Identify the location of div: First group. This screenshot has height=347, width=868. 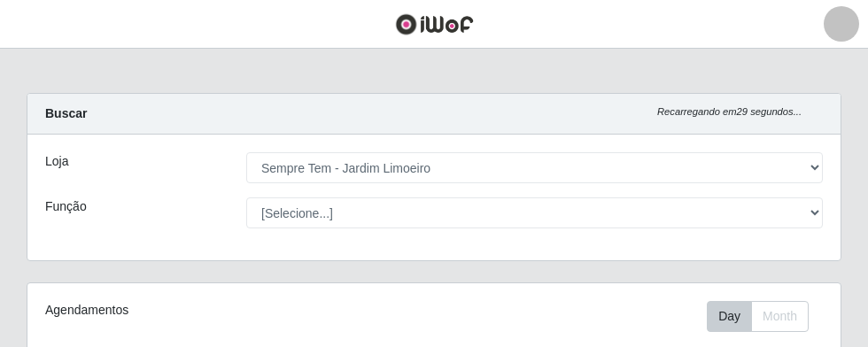
(757, 316).